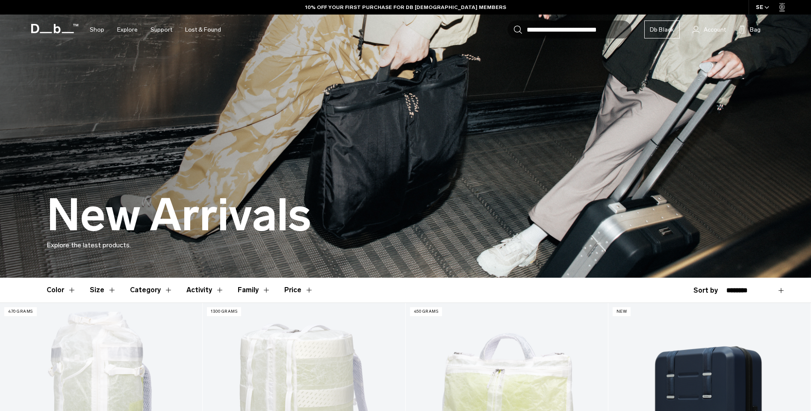 This screenshot has height=411, width=811. What do you see at coordinates (127, 29) in the screenshot?
I see `a: Explore` at bounding box center [127, 29].